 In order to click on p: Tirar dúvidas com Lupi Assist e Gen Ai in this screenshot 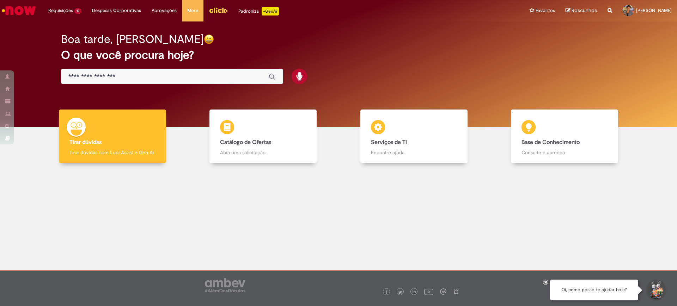, I will do `click(112, 153)`.